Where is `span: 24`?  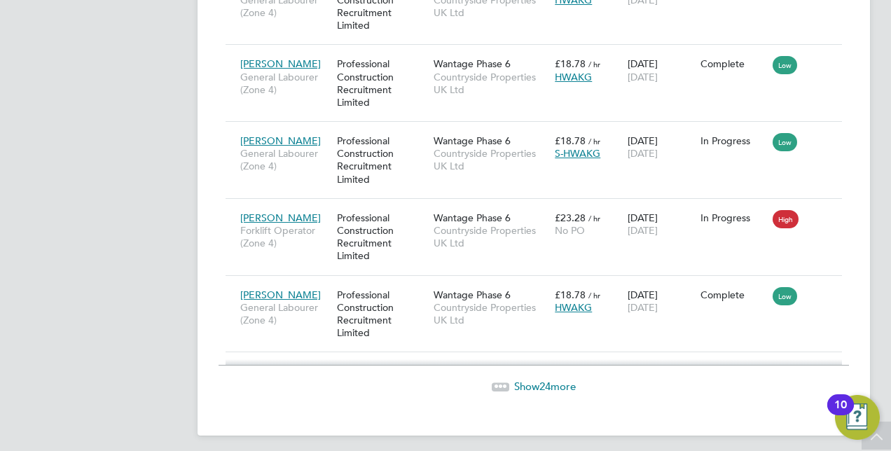 span: 24 is located at coordinates (545, 386).